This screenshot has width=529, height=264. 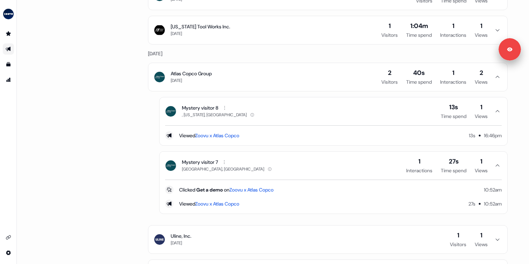 What do you see at coordinates (210, 190) in the screenshot?
I see `span: Get a demo` at bounding box center [210, 190].